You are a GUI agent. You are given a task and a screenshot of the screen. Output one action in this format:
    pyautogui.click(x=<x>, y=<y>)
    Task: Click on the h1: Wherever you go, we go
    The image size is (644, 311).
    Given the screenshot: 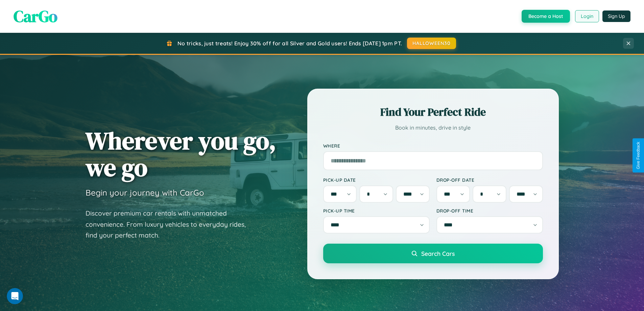 What is the action you would take?
    pyautogui.click(x=181, y=154)
    